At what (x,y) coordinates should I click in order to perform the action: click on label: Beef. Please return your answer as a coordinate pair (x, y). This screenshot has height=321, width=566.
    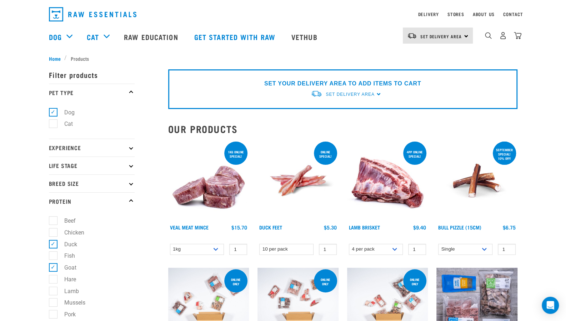
    Looking at the image, I should click on (66, 220).